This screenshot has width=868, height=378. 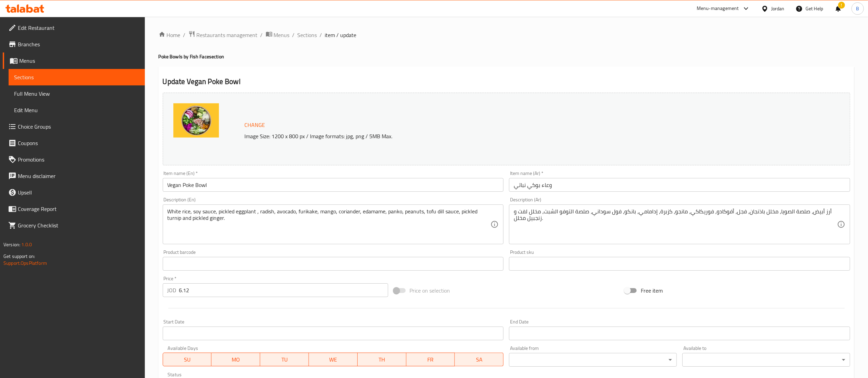 What do you see at coordinates (223, 35) in the screenshot?
I see `a: Restaurants management` at bounding box center [223, 35].